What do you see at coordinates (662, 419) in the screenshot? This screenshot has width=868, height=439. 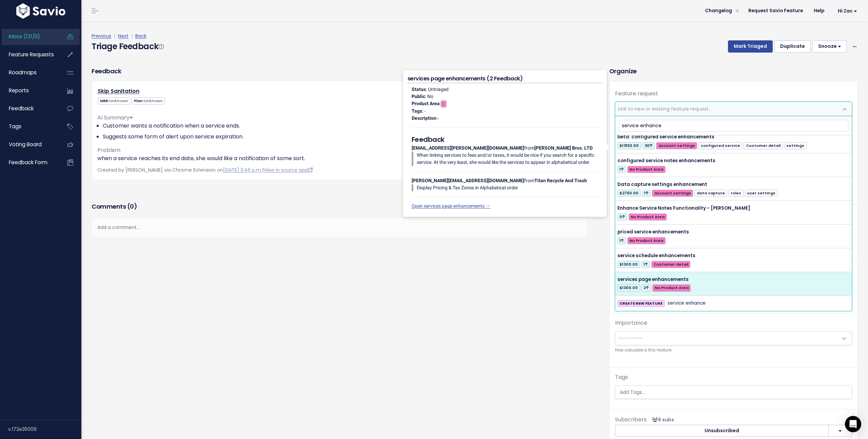 I see `span: <p><strong>Subscribers</strong><br><br> - Hannah Foster<br> - jose caselles<br> - Kris Casalla<br...` at bounding box center [662, 419].